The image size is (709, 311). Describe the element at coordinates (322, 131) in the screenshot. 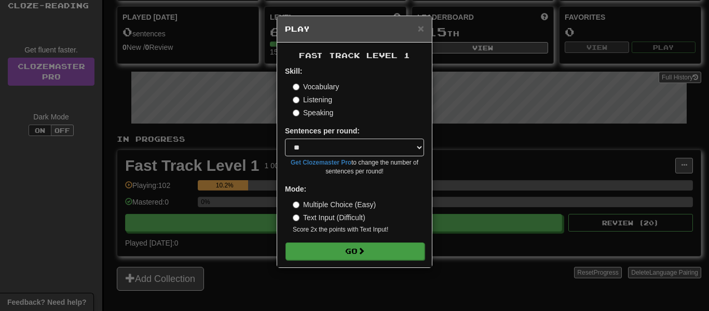

I see `label: Sentences per round:` at that location.